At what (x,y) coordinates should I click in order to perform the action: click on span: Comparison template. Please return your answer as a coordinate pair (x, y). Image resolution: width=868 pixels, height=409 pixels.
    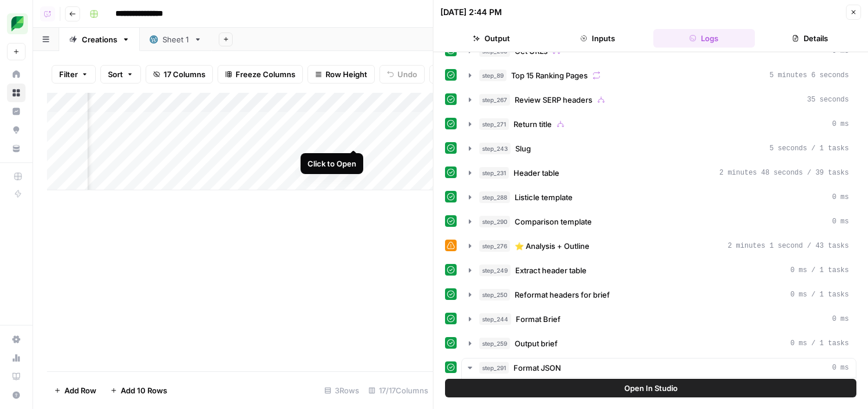
    Looking at the image, I should click on (553, 222).